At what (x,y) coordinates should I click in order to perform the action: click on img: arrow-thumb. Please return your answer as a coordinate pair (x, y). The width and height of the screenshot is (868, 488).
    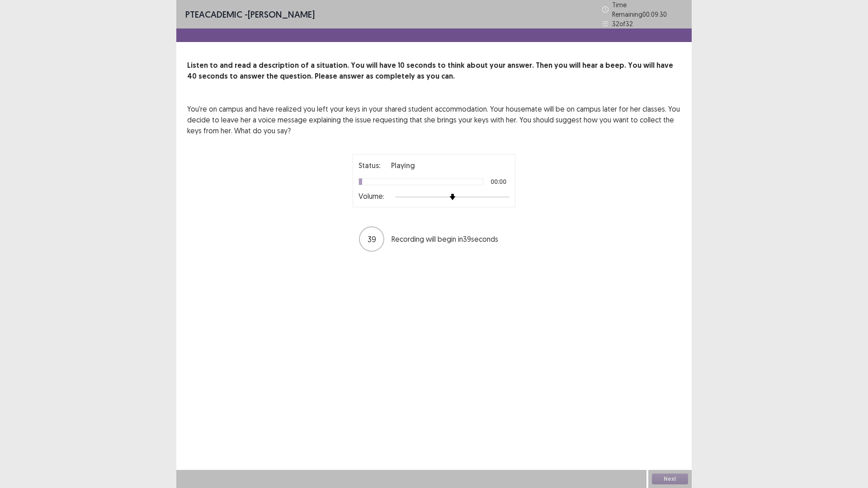
    Looking at the image, I should click on (452, 197).